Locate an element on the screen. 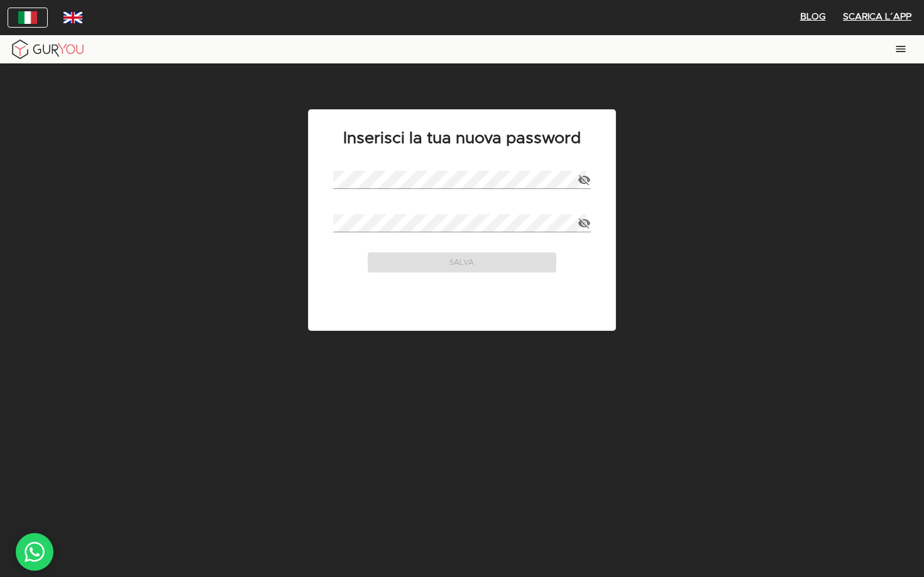 The height and width of the screenshot is (577, 924). p: Inserisci la tua nuova password is located at coordinates (462, 136).